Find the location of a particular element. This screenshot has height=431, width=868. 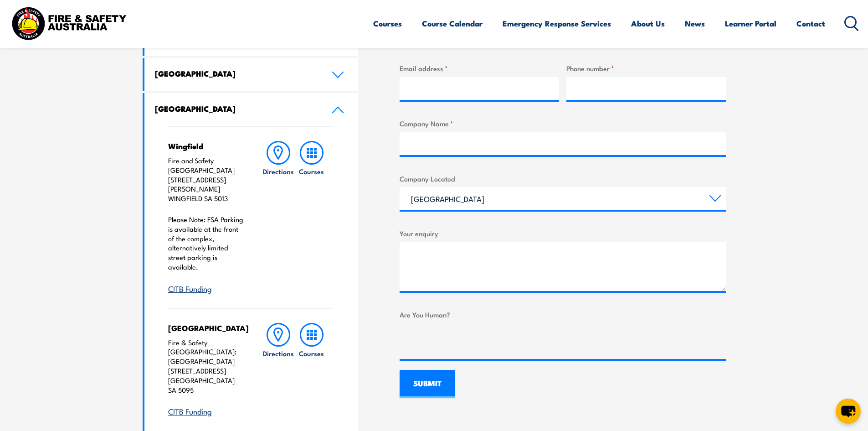

h4: Wingfield is located at coordinates (206, 146).